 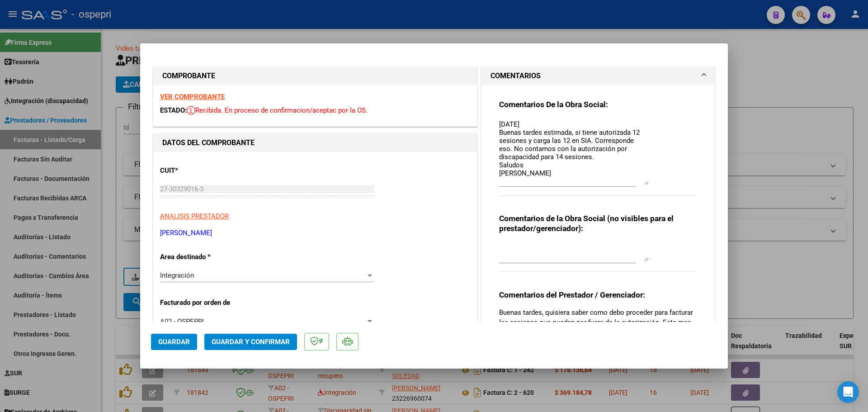 What do you see at coordinates (206, 303) in the screenshot?
I see `p: Facturado por orden de` at bounding box center [206, 303].